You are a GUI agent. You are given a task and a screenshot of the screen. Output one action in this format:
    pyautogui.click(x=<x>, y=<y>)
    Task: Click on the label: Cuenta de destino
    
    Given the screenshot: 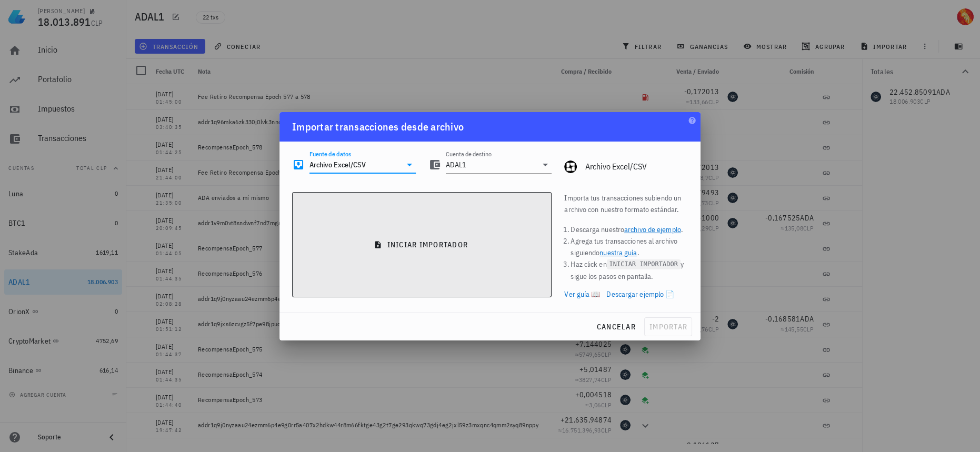 What is the action you would take?
    pyautogui.click(x=468, y=154)
    